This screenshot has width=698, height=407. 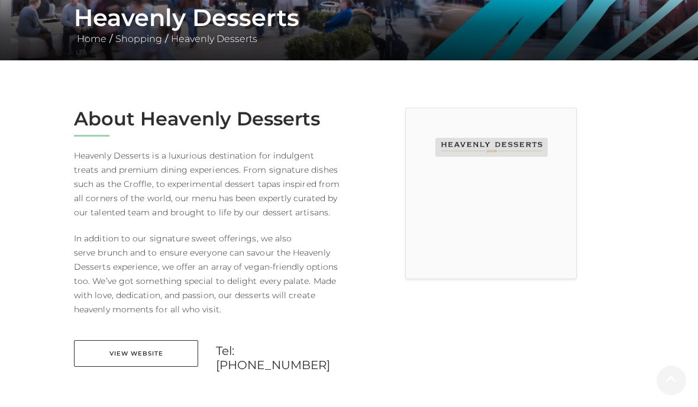 I want to click on h2: About Heavenly Desserts, so click(x=207, y=119).